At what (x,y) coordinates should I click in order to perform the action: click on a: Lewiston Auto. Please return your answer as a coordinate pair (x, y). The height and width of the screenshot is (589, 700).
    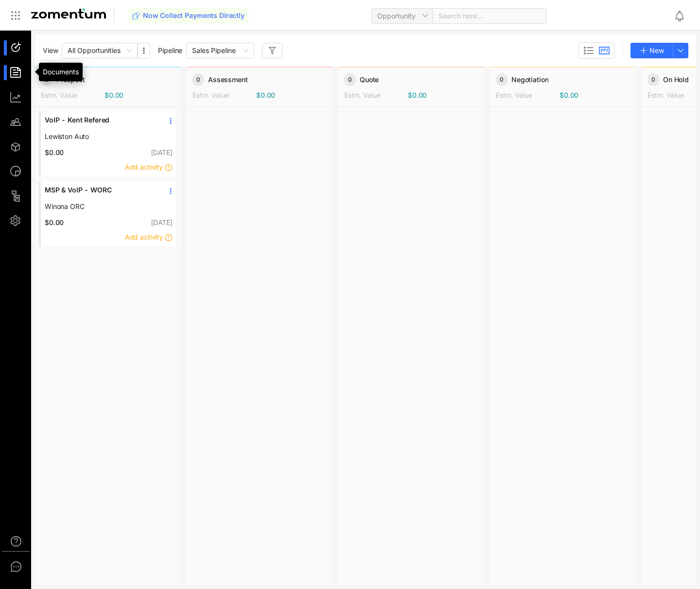
    Looking at the image, I should click on (101, 136).